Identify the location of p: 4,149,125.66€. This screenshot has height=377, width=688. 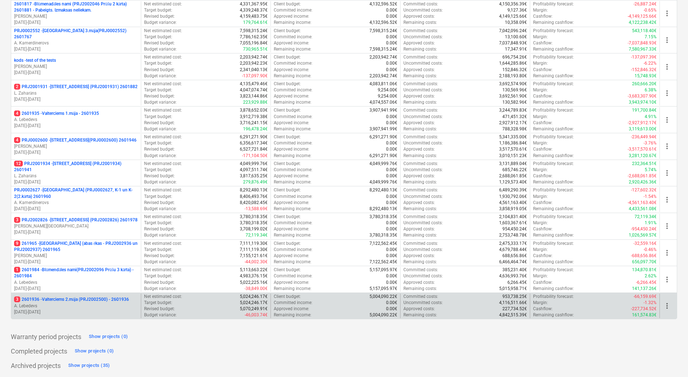
(513, 16).